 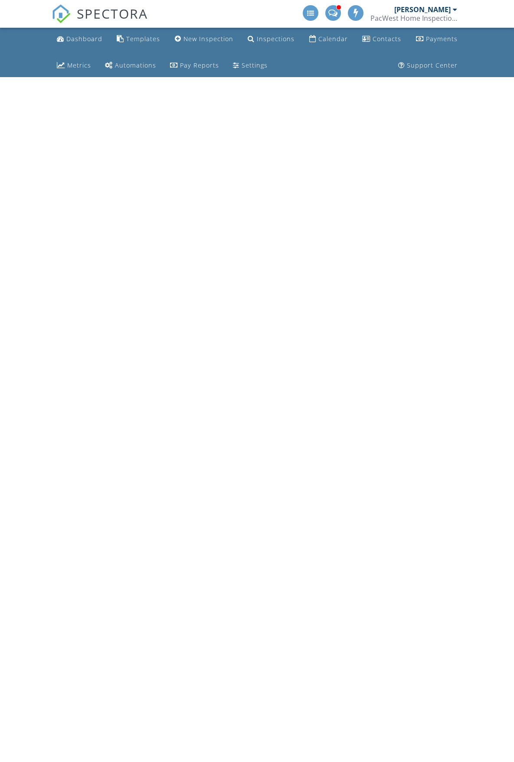 What do you see at coordinates (427, 65) in the screenshot?
I see `a: Support Center` at bounding box center [427, 65].